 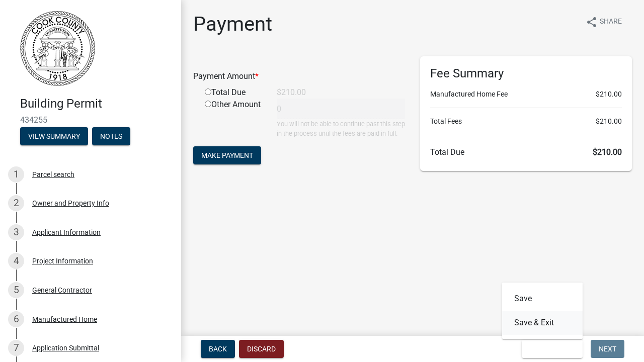 What do you see at coordinates (526, 73) in the screenshot?
I see `h6: Fee Summary` at bounding box center [526, 73].